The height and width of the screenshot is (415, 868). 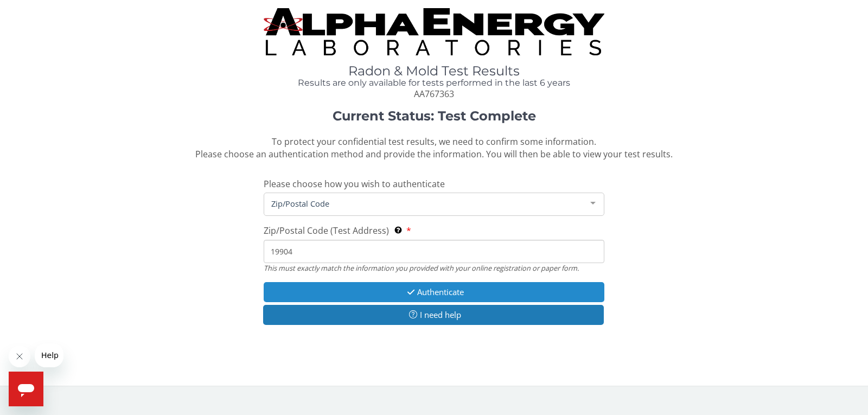 I want to click on button: I need help, so click(x=434, y=314).